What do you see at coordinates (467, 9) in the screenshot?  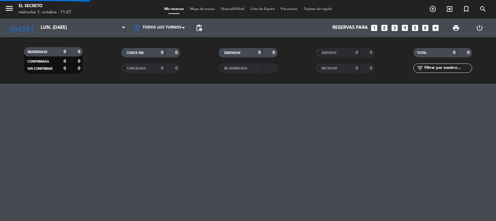 I see `i: turned_in_not` at bounding box center [467, 9].